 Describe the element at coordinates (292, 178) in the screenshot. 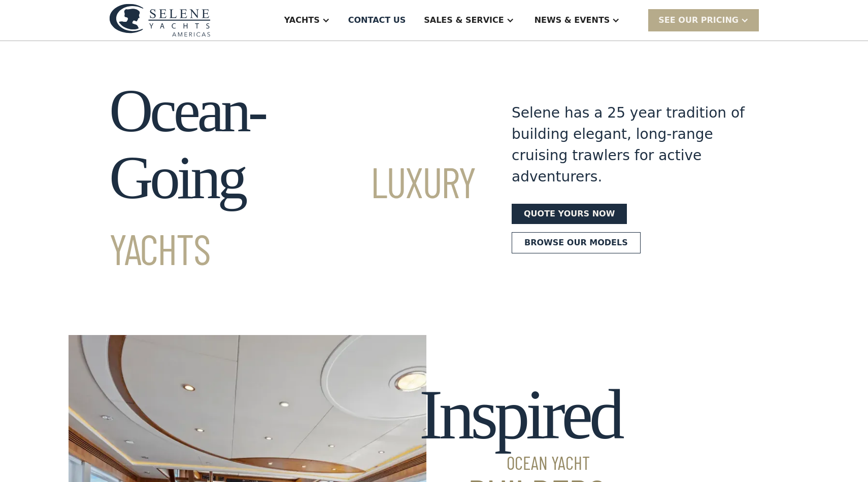

I see `h1: Ocean-Going` at that location.